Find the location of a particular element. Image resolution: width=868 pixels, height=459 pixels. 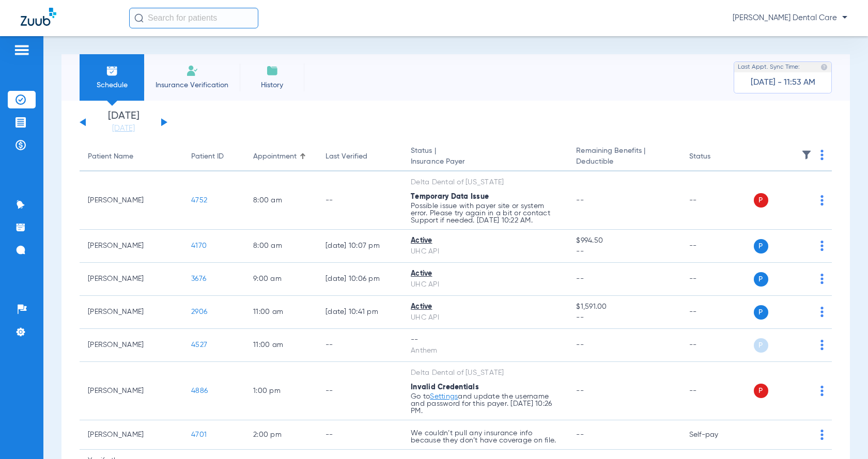

span: History is located at coordinates (272, 86).